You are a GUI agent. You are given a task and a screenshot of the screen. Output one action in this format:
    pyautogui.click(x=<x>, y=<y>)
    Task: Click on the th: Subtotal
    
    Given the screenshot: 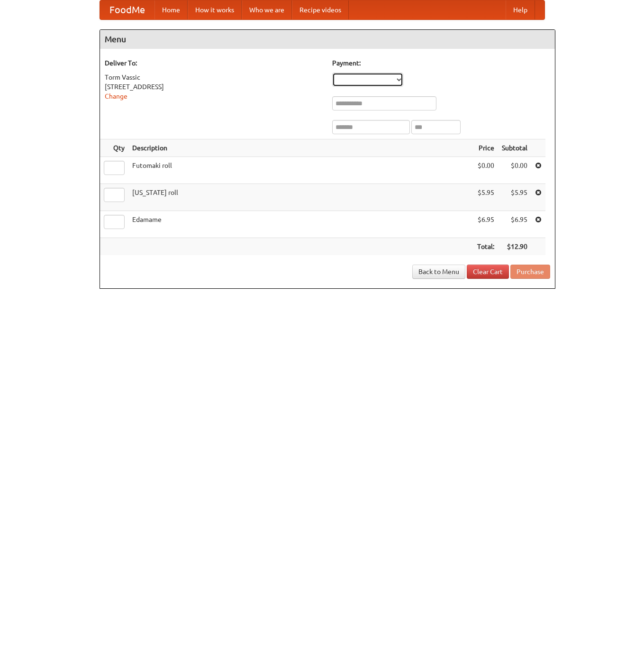 What is the action you would take?
    pyautogui.click(x=515, y=148)
    